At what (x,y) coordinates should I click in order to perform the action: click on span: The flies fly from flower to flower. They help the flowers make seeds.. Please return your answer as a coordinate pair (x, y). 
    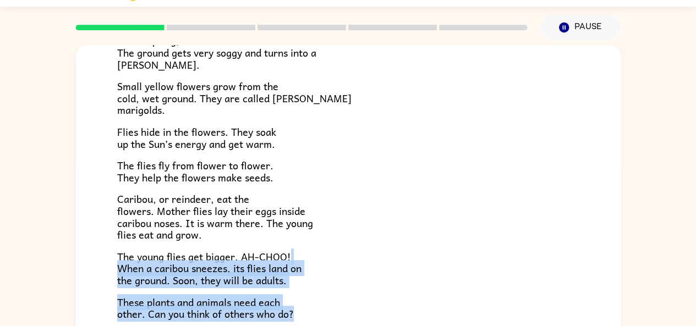
    Looking at the image, I should click on (195, 171).